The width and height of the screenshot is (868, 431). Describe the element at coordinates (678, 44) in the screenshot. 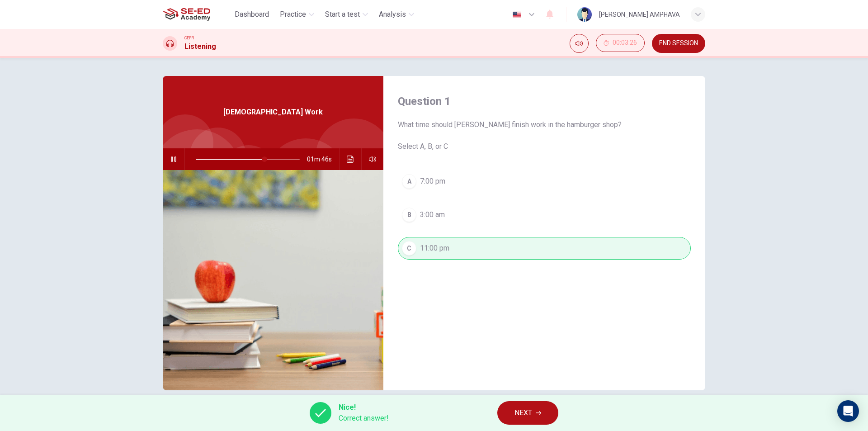

I see `button: END SESSION` at that location.